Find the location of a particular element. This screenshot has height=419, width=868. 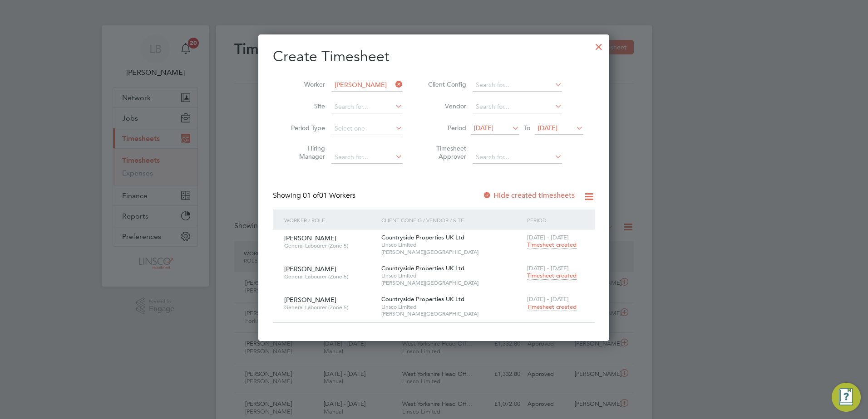

label: Timesheet Approver is located at coordinates (445, 153).